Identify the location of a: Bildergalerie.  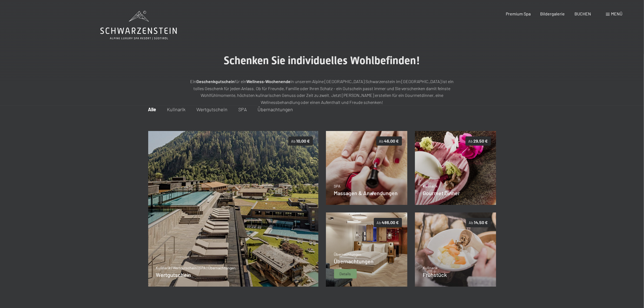
(553, 13).